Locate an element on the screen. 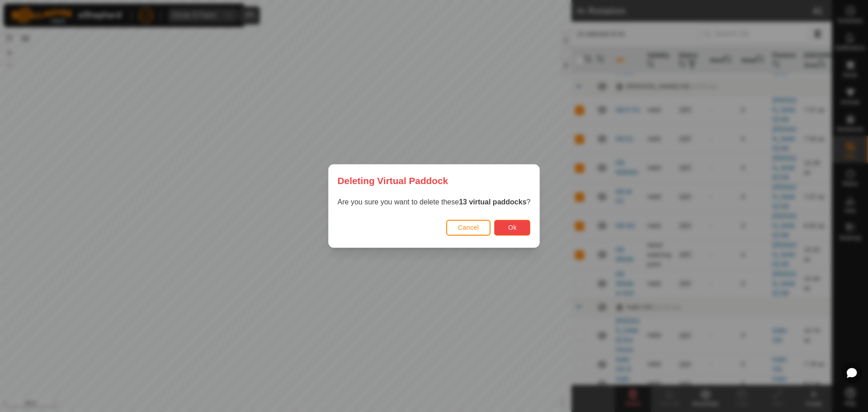 The image size is (868, 412). span: Deleting Virtual Paddock is located at coordinates (392, 180).